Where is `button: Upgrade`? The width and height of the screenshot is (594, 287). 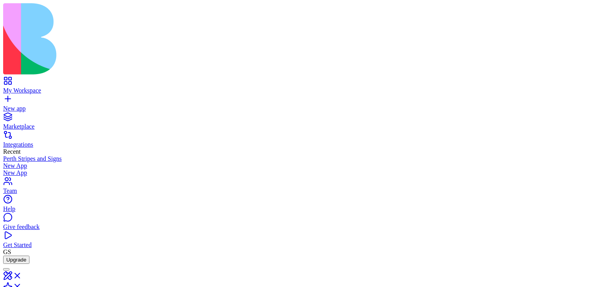 button: Upgrade is located at coordinates (16, 260).